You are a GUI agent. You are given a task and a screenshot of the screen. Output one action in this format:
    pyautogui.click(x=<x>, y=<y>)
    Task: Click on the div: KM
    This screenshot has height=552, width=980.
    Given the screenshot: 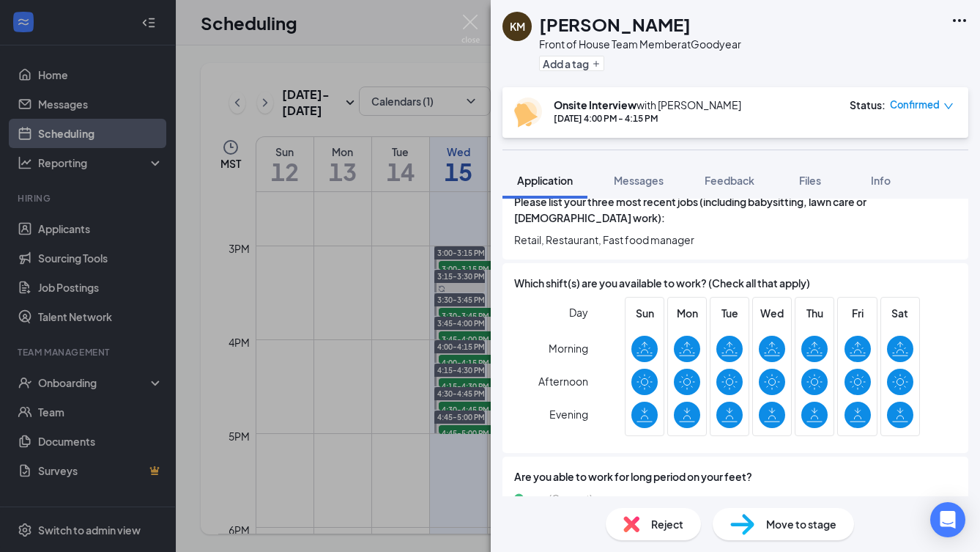 What is the action you would take?
    pyautogui.click(x=517, y=27)
    